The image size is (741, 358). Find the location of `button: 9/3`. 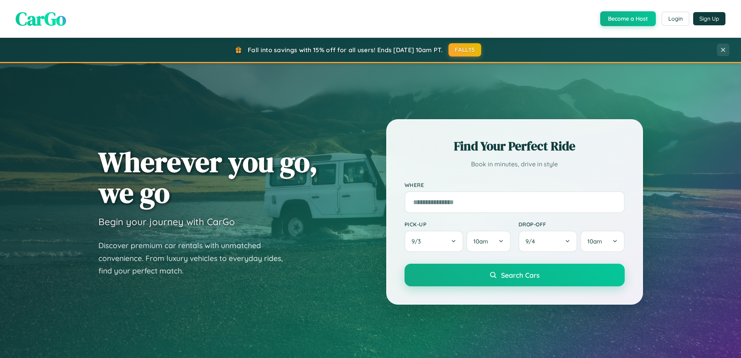

button: 9/3 is located at coordinates (434, 241).